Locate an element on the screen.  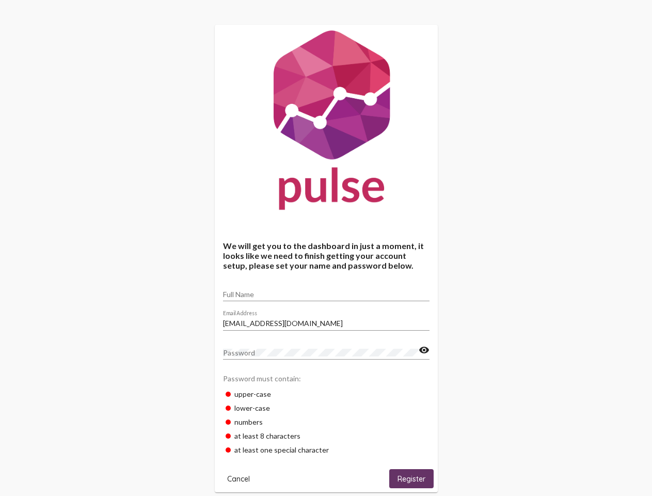
div: upper-case is located at coordinates (326, 394).